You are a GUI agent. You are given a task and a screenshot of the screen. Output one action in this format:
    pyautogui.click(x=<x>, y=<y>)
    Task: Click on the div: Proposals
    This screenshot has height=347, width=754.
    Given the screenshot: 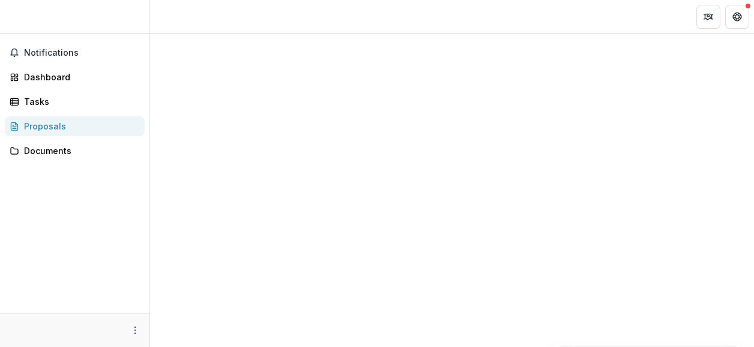 What is the action you would take?
    pyautogui.click(x=79, y=126)
    